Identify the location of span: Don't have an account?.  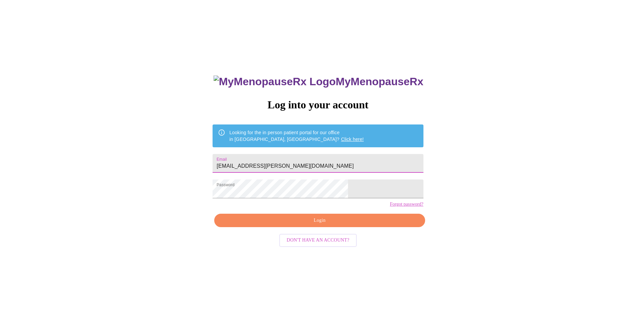
(318, 240).